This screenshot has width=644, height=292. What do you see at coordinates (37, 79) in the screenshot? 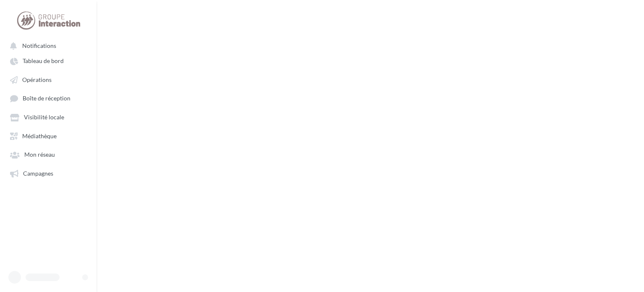
I see `span: Opérations` at bounding box center [37, 79].